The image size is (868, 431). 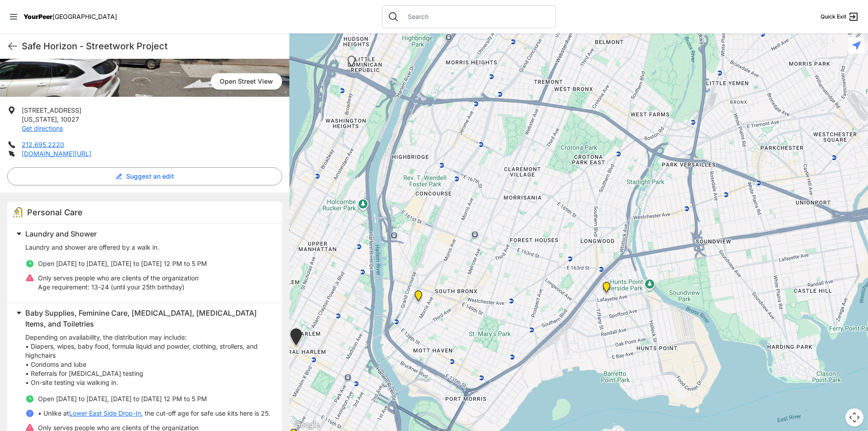 I want to click on span: 10027, so click(x=69, y=119).